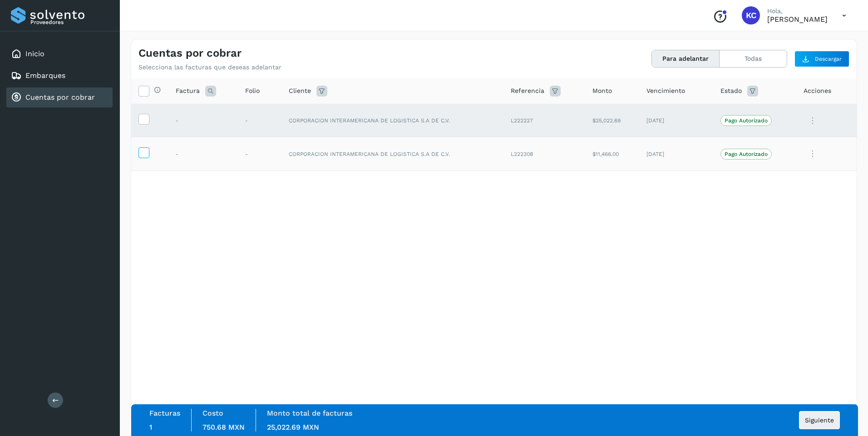  Describe the element at coordinates (293, 427) in the screenshot. I see `span: 25,022.69 MXN` at that location.